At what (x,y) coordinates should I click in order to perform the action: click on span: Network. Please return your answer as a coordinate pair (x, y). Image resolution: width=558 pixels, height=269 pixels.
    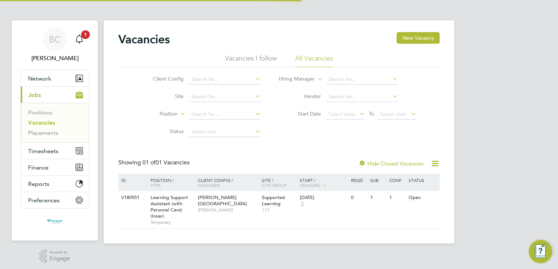
    Looking at the image, I should click on (39, 79).